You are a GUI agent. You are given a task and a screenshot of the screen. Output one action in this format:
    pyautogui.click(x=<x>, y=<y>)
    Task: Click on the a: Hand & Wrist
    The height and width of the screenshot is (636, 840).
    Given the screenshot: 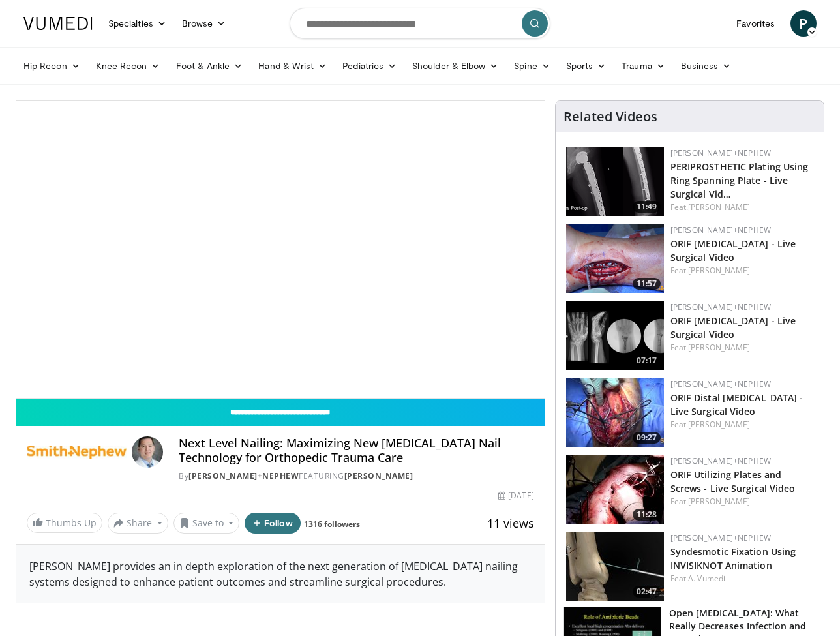 What is the action you would take?
    pyautogui.click(x=293, y=66)
    